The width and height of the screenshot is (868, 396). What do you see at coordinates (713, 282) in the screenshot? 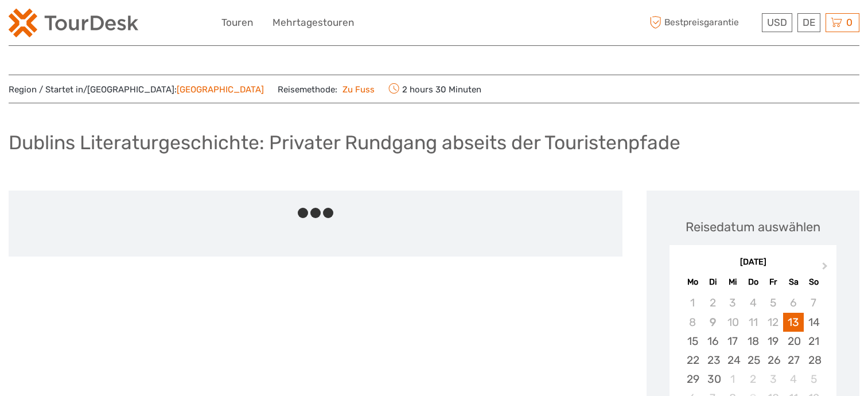
I see `div: Di` at bounding box center [713, 282].